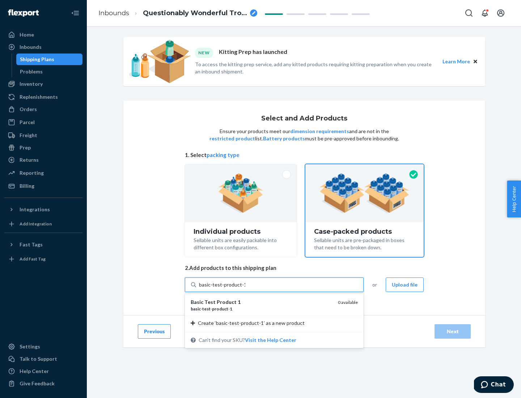 The width and height of the screenshot is (521, 398). Describe the element at coordinates (31, 244) in the screenshot. I see `div: Fast Tags` at that location.